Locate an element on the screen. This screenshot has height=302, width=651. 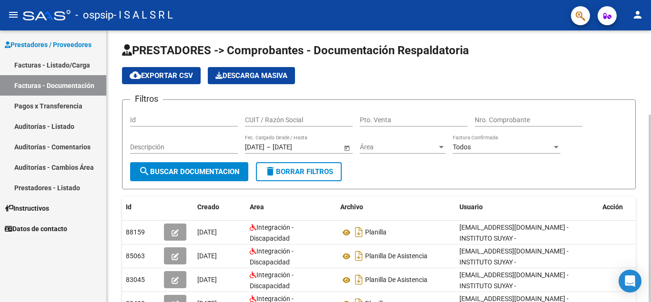
app-download-masive: Descarga masiva de comprobantes (adjuntos) is located at coordinates (251, 76).